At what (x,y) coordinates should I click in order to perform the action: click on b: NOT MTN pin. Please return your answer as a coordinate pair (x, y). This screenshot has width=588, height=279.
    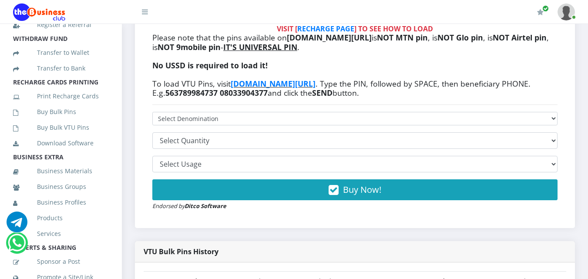
    Looking at the image, I should click on (402, 37).